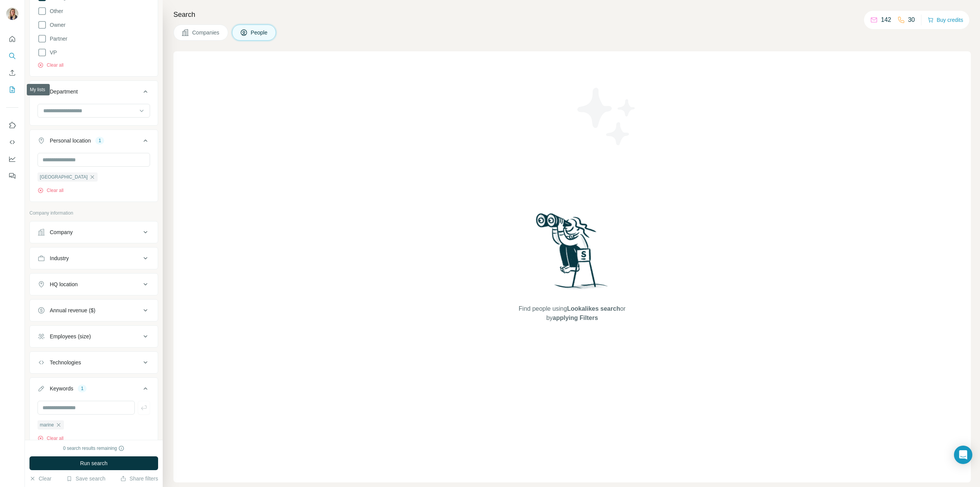 Image resolution: width=980 pixels, height=487 pixels. I want to click on div: Personal location, so click(70, 141).